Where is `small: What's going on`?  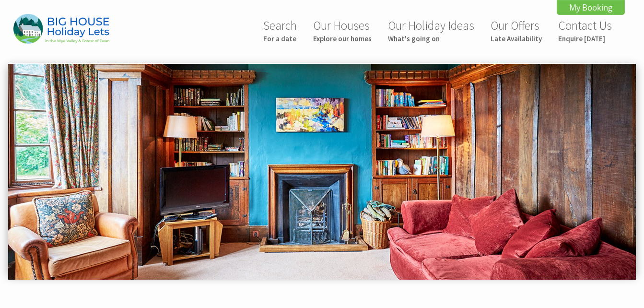
small: What's going on is located at coordinates (431, 39).